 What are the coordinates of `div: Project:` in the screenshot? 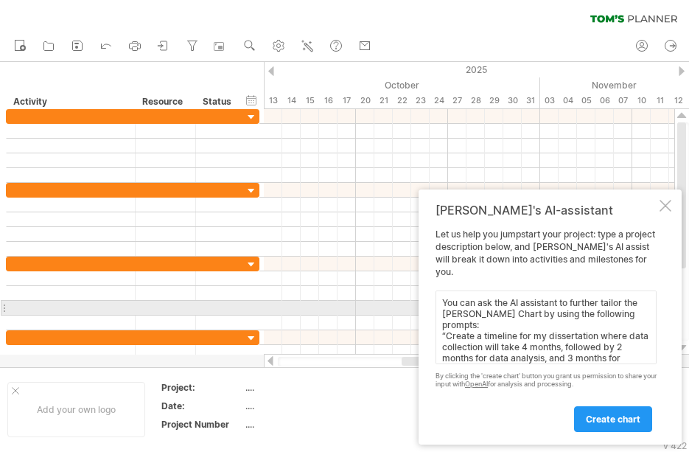 It's located at (202, 387).